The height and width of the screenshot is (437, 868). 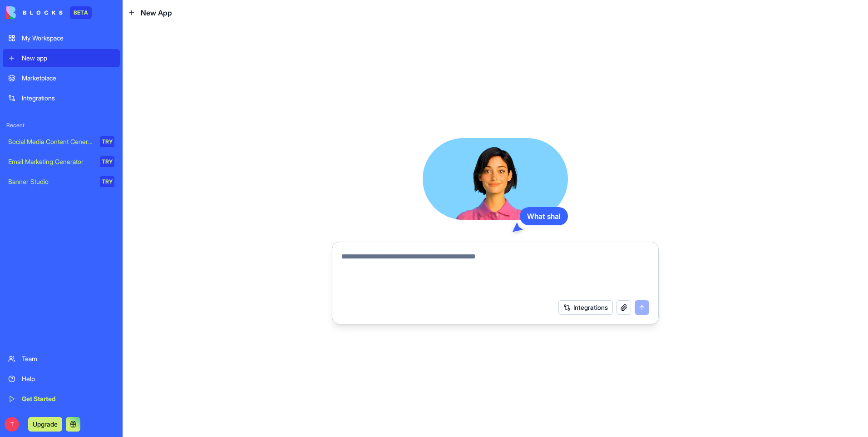 I want to click on a: Team, so click(x=61, y=359).